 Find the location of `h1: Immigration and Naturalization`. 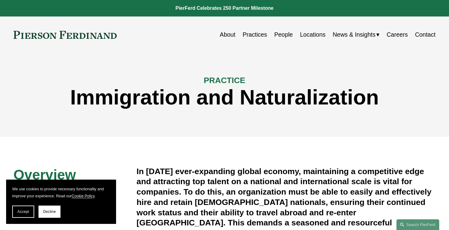

h1: Immigration and Naturalization is located at coordinates (224, 97).